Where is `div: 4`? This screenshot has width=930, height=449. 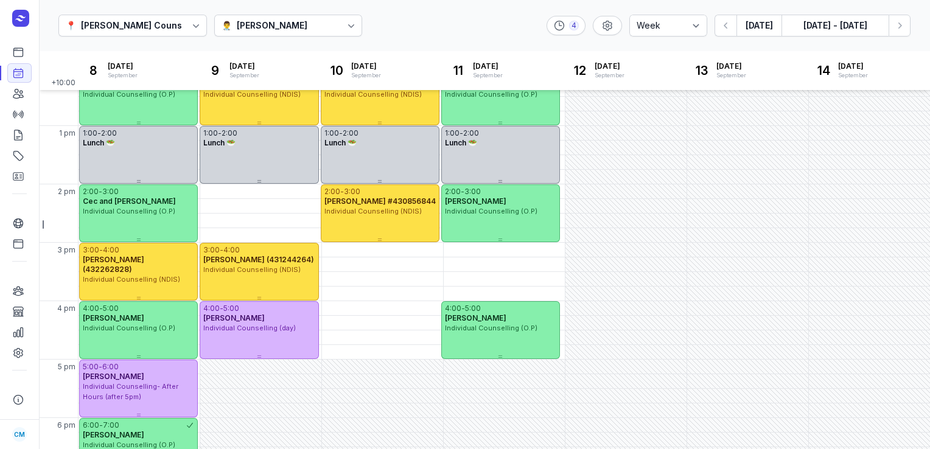
div: 4 is located at coordinates (574, 26).